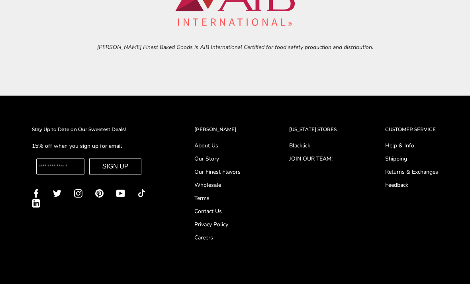 Image resolution: width=470 pixels, height=284 pixels. Describe the element at coordinates (412, 145) in the screenshot. I see `a: Help & Info` at that location.